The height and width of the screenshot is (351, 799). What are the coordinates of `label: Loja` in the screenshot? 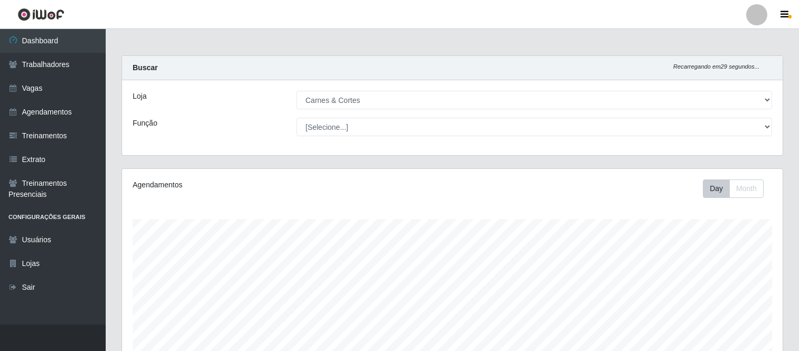 It's located at (140, 96).